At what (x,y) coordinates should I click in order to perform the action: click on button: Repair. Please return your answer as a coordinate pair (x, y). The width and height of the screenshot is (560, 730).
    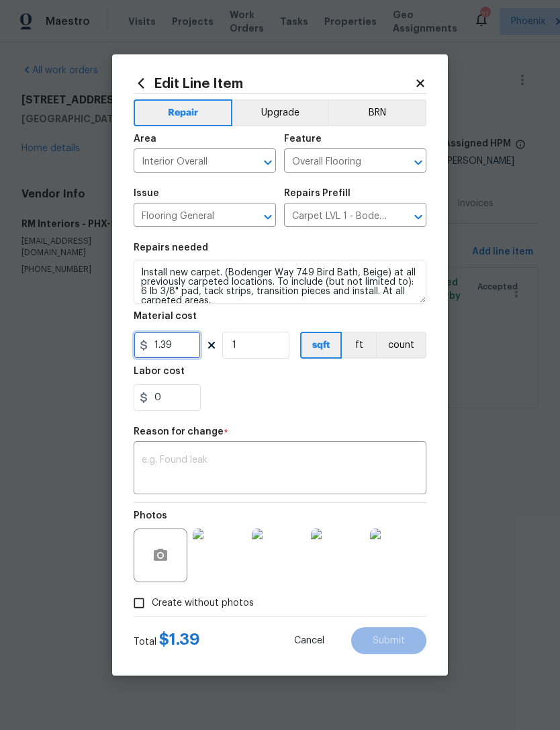
    Looking at the image, I should click on (183, 113).